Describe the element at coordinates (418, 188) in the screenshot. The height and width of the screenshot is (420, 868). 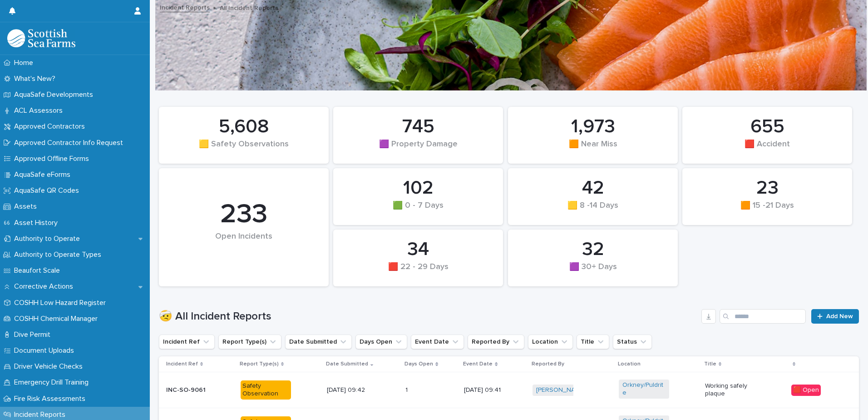
I see `div: 102` at that location.